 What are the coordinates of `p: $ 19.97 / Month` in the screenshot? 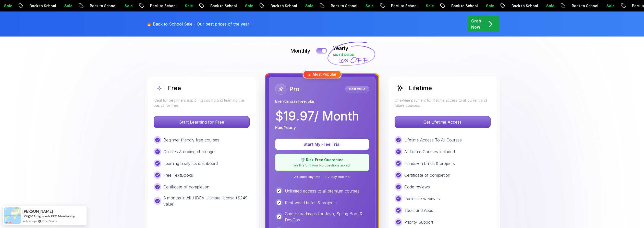 It's located at (317, 116).